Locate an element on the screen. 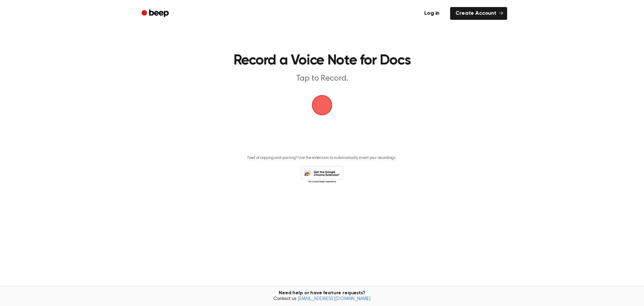 The image size is (644, 306). a: Log in is located at coordinates (432, 13).